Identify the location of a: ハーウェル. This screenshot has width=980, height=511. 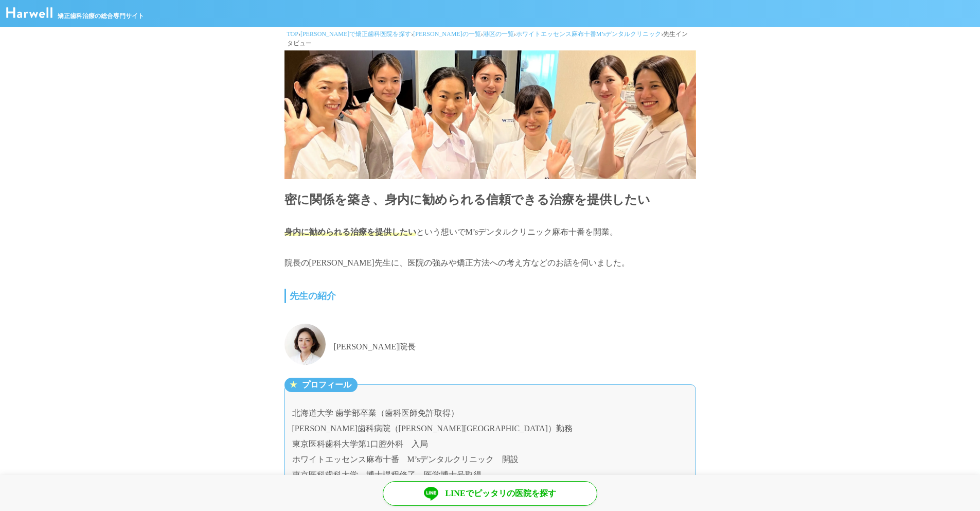
(29, 15).